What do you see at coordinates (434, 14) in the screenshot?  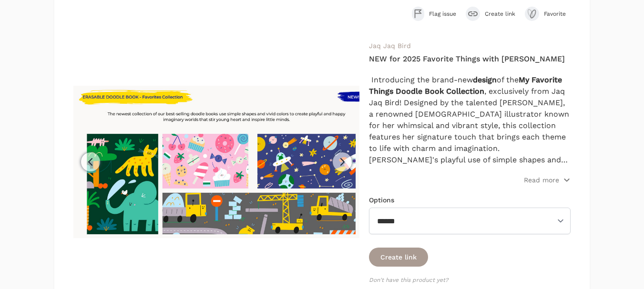 I see `button: Flag issue` at bounding box center [434, 14].